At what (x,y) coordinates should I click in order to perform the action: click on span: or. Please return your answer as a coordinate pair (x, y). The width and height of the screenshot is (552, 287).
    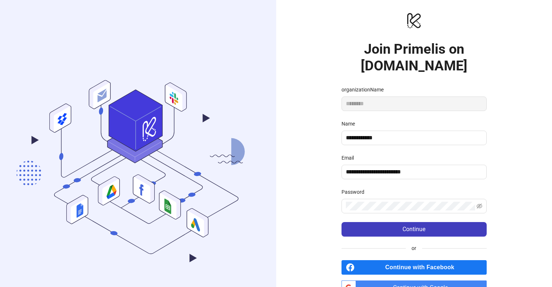
    Looking at the image, I should click on (414, 248).